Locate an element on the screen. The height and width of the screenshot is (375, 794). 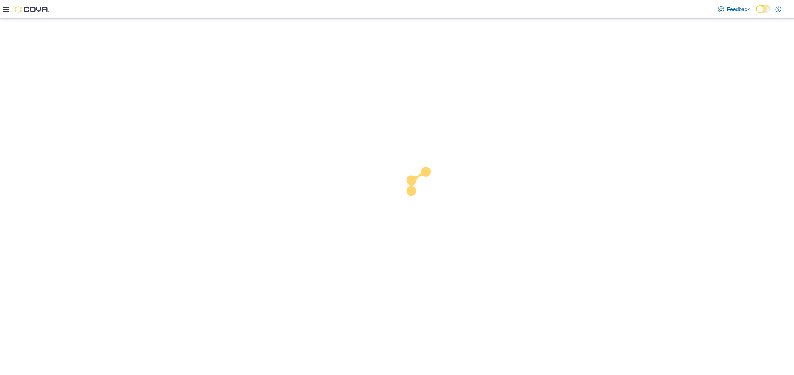
input: Dark Mode is located at coordinates (764, 9).